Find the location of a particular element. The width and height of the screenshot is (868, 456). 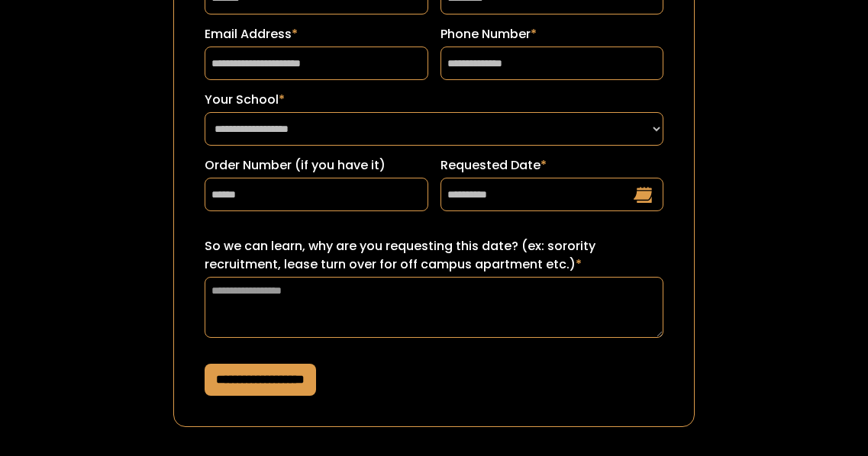

label: So we can learn, why are you requesting this date? (ex: sorority recruitment, lease turn over for... is located at coordinates (433, 256).